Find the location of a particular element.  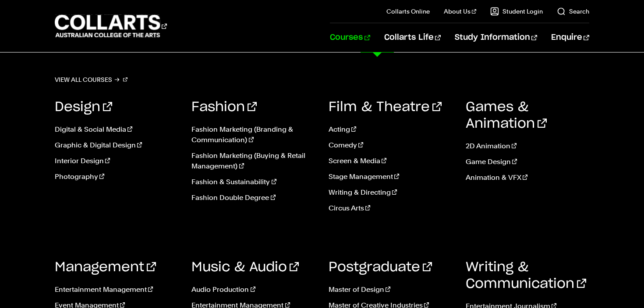

a: Student Login is located at coordinates (517, 11).